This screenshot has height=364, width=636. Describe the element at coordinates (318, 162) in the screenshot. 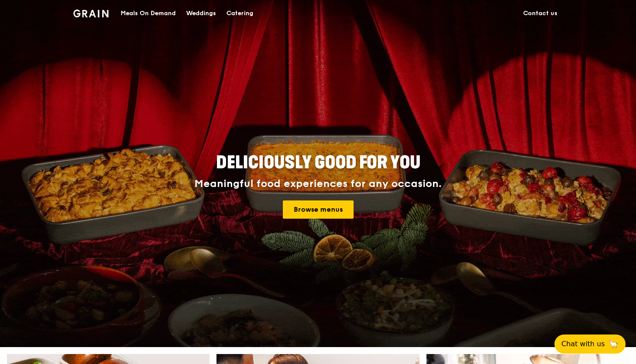

I see `span: Deliciously good for you` at that location.